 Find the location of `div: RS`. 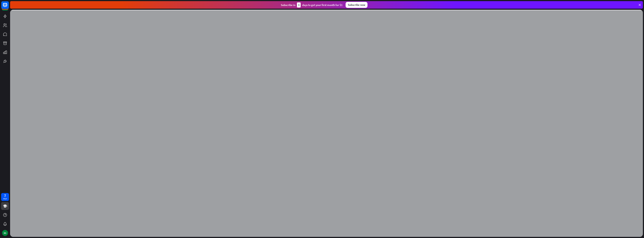

div: RS is located at coordinates (5, 233).